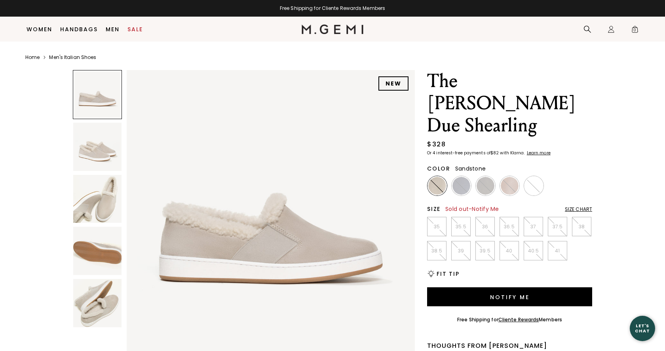 This screenshot has height=351, width=665. What do you see at coordinates (436, 144) in the screenshot?
I see `div: $328` at bounding box center [436, 144].